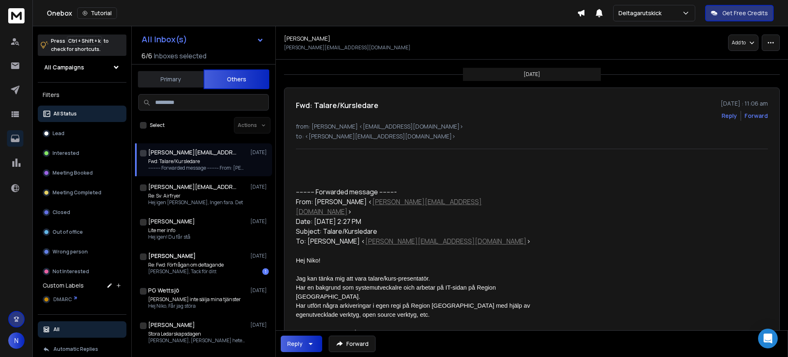 The width and height of the screenshot is (788, 357). What do you see at coordinates (16, 340) in the screenshot?
I see `span: N` at bounding box center [16, 340].